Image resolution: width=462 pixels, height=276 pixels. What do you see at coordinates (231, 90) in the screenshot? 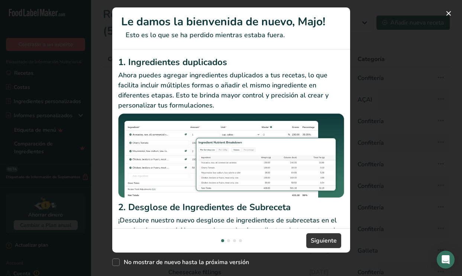
I see `p: Ahora puedes agregar ingredientes duplicados a tus recetas, lo que facilita incluir múltiples for...` at bounding box center [231, 90].